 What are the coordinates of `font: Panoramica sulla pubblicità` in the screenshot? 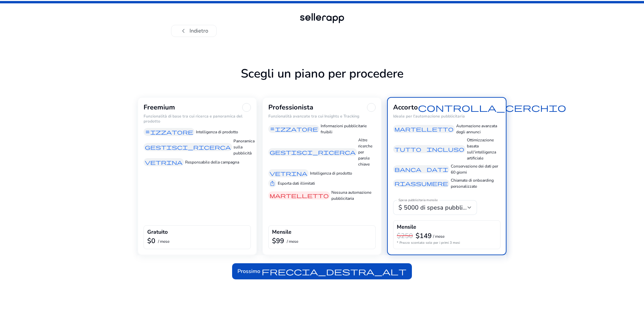 It's located at (244, 147).